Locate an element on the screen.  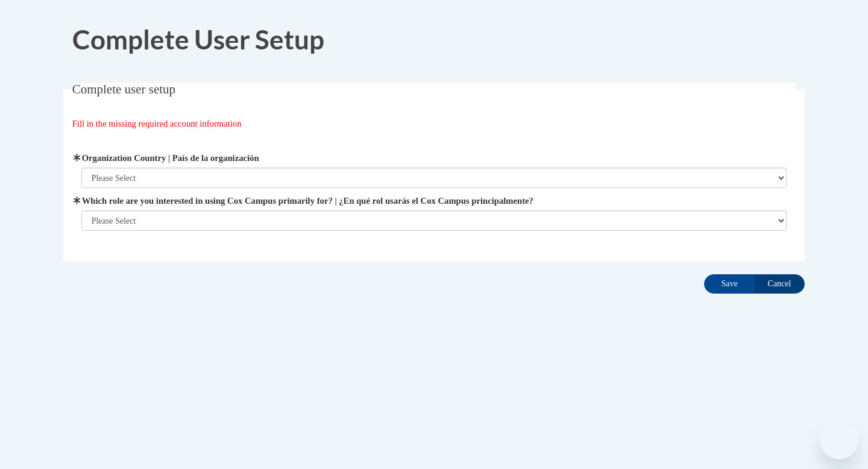
span: Complete user setup is located at coordinates (124, 89).